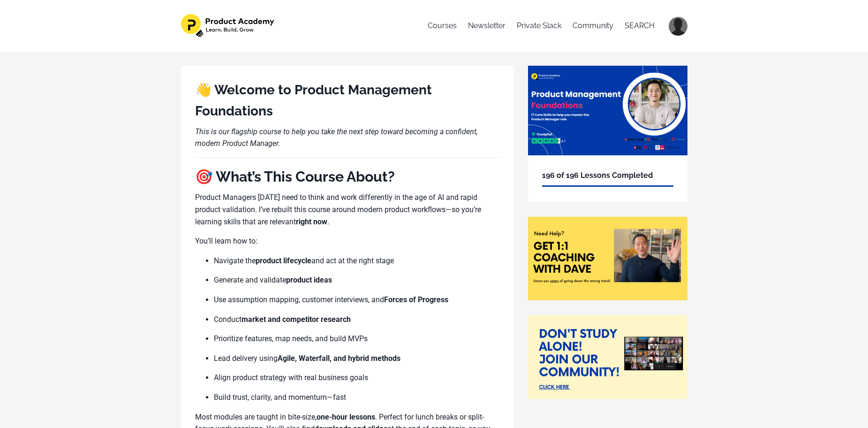  What do you see at coordinates (336, 137) in the screenshot?
I see `i: This is our flagship course to help you take the next step toward becoming a confident, modern Pr...` at bounding box center [336, 137].